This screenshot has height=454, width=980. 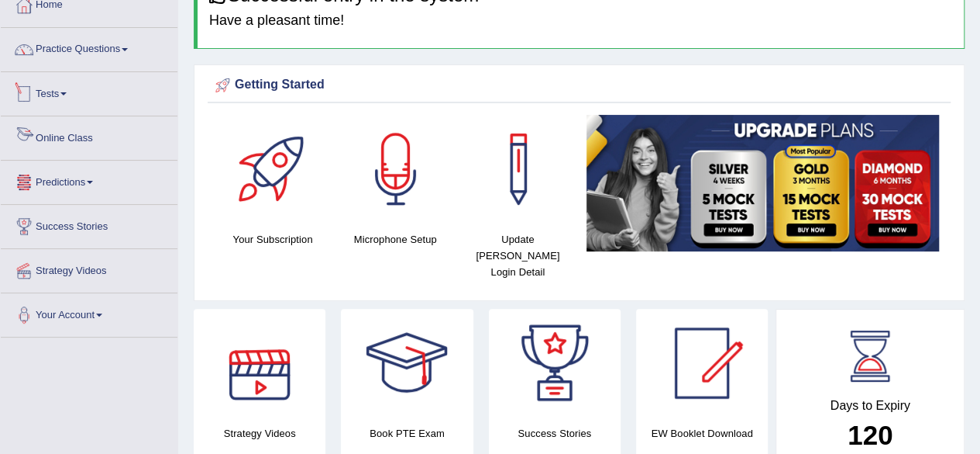 What do you see at coordinates (260, 433) in the screenshot?
I see `h4: Strategy Videos` at bounding box center [260, 433].